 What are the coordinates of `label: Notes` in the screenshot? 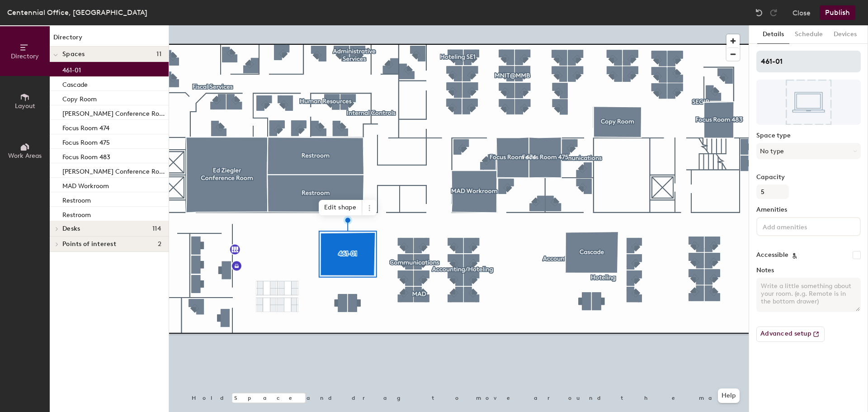 It's located at (808, 271).